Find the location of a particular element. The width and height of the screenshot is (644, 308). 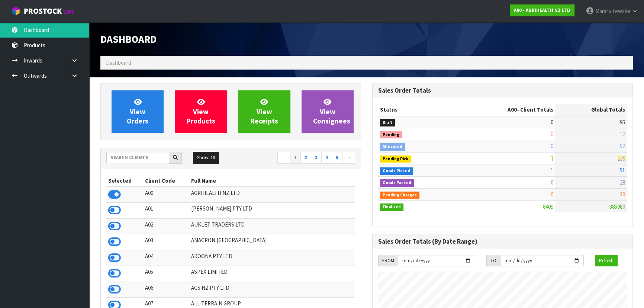

span: View Orders is located at coordinates (137, 111).